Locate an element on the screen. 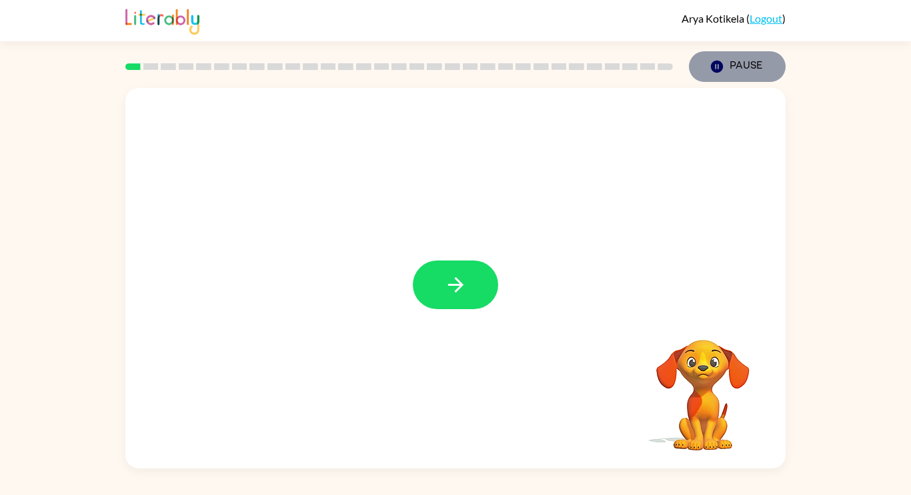 The image size is (911, 495). button: Pause is located at coordinates (737, 67).